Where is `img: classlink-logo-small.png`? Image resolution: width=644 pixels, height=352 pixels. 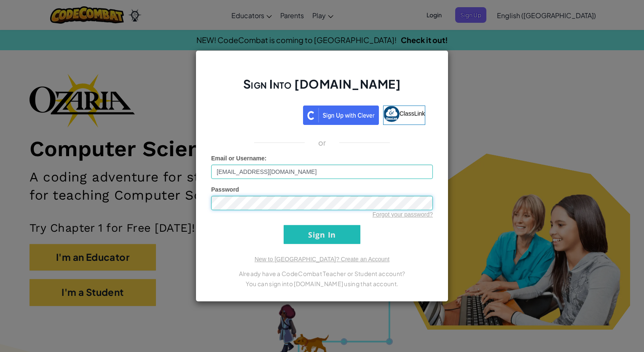
img: classlink-logo-small.png is located at coordinates (392, 114).